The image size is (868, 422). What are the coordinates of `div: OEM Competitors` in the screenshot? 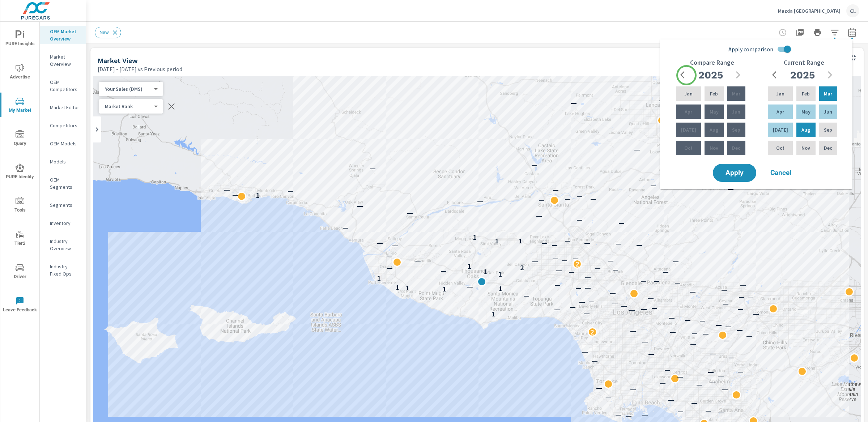 It's located at (63, 86).